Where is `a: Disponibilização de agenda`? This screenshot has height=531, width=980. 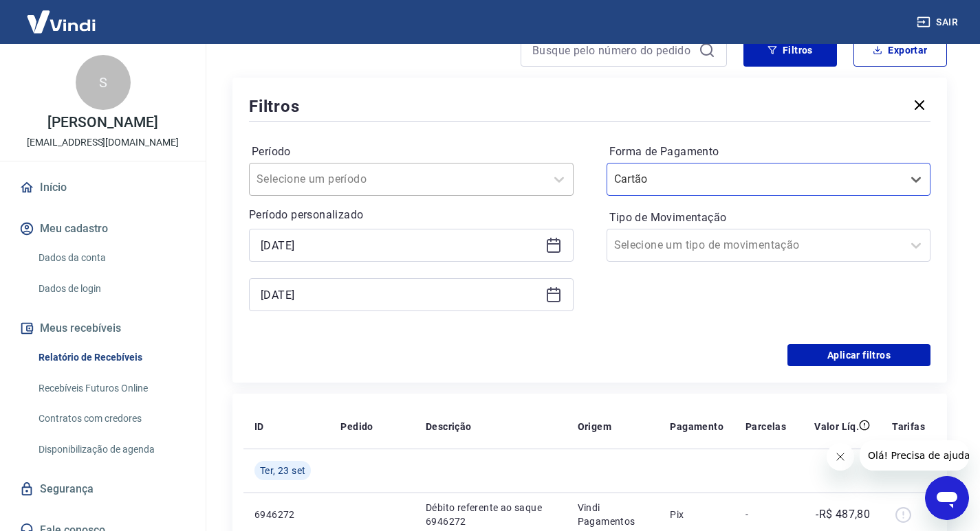
a: Disponibilização de agenda is located at coordinates (111, 450).